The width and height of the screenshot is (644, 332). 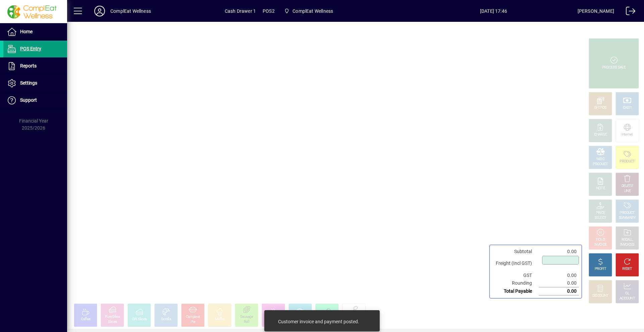 What do you see at coordinates (100, 11) in the screenshot?
I see `button: Profile` at bounding box center [100, 11].